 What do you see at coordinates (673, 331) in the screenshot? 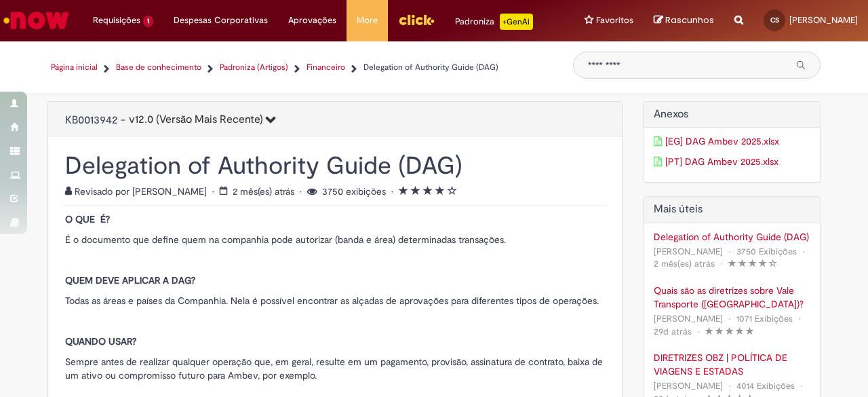
I see `span: 29d atrás` at bounding box center [673, 331].